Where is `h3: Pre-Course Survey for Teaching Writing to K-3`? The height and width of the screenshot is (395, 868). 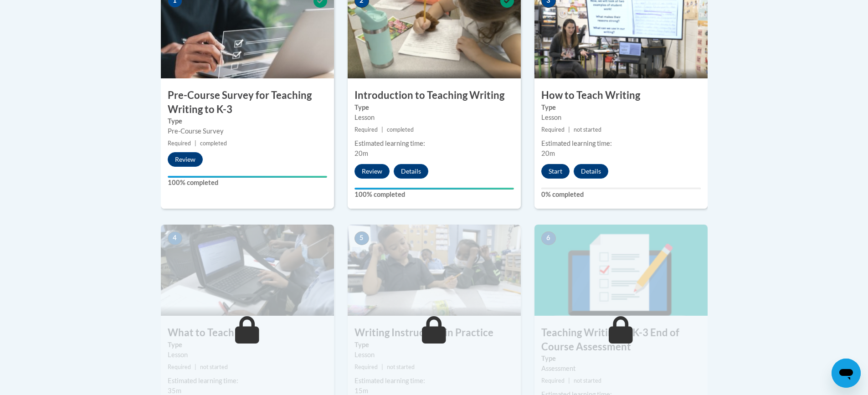 h3: Pre-Course Survey for Teaching Writing to K-3 is located at coordinates (247, 102).